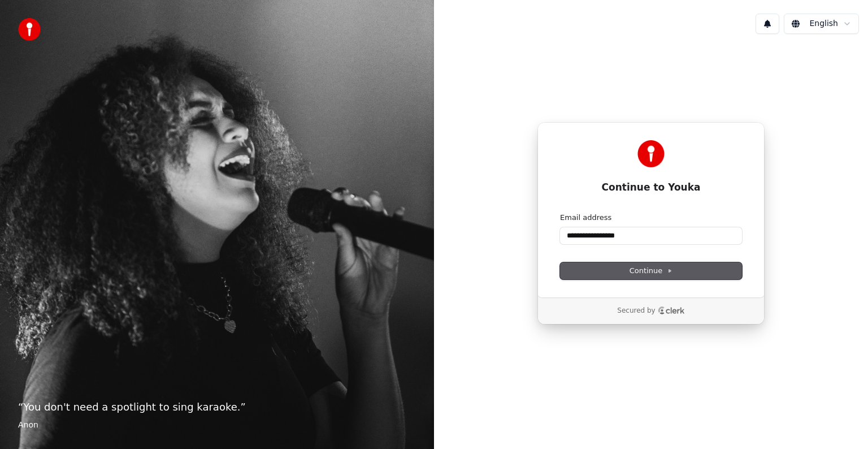  I want to click on p: “ You don't need a spotlight to sing karaoke. ”, so click(217, 407).